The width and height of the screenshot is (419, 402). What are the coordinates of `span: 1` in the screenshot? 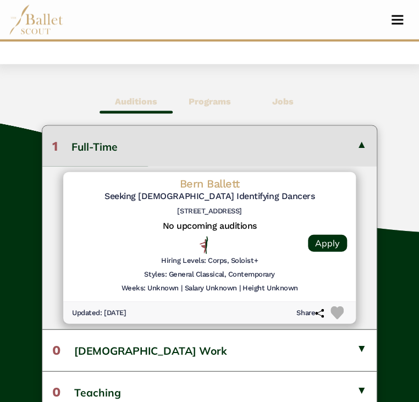 It's located at (55, 146).